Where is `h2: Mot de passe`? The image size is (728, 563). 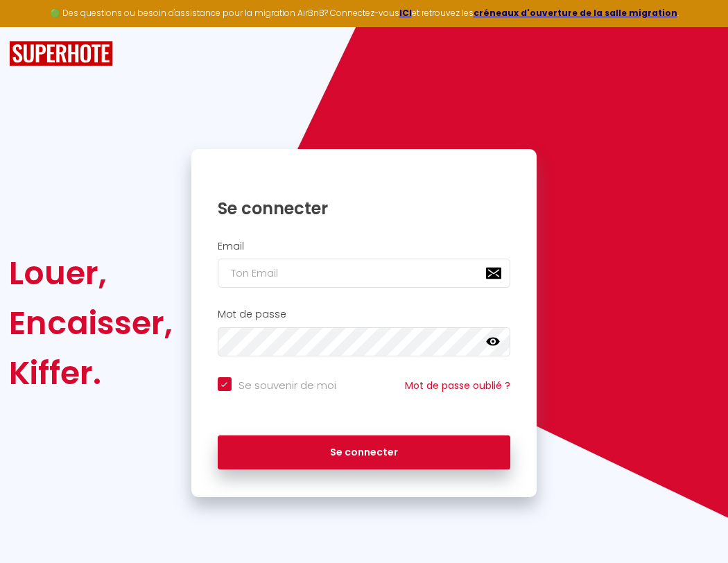
h2: Mot de passe is located at coordinates (364, 314).